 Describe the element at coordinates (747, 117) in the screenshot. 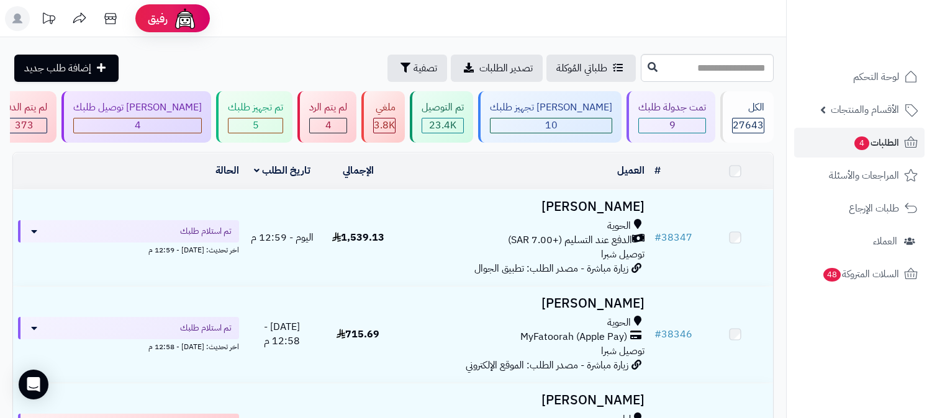

I see `a: الكل27643` at that location.